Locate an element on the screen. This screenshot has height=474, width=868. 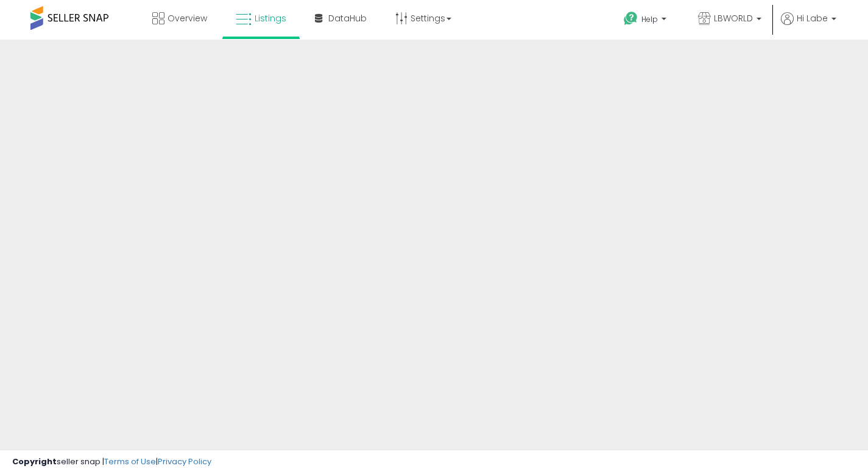
span: Overview is located at coordinates (187, 18).